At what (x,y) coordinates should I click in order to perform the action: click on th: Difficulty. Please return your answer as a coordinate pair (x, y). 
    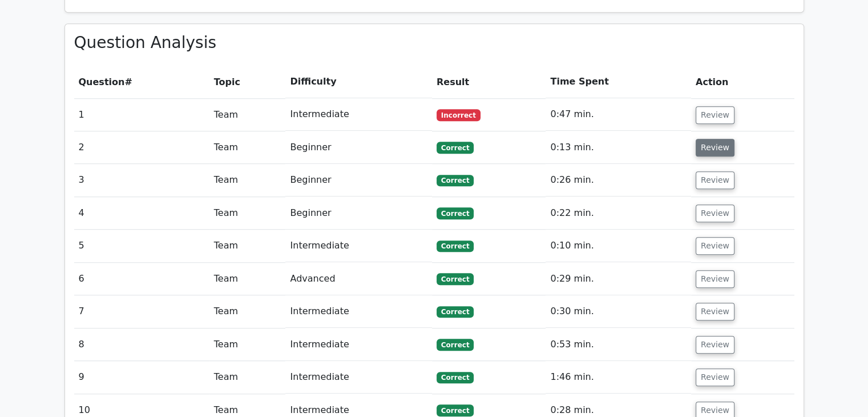
    Looking at the image, I should click on (359, 82).